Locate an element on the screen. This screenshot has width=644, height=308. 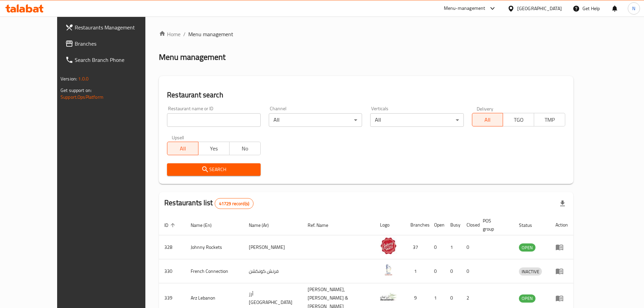
h2: Restaurant search is located at coordinates (366, 95).